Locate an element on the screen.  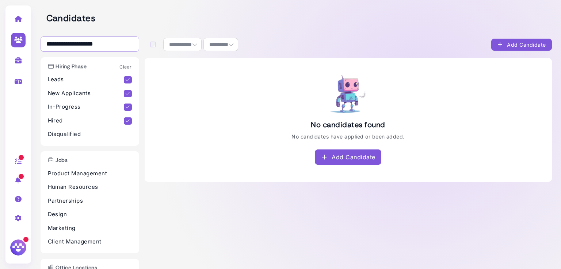
p: Hired is located at coordinates (86, 121).